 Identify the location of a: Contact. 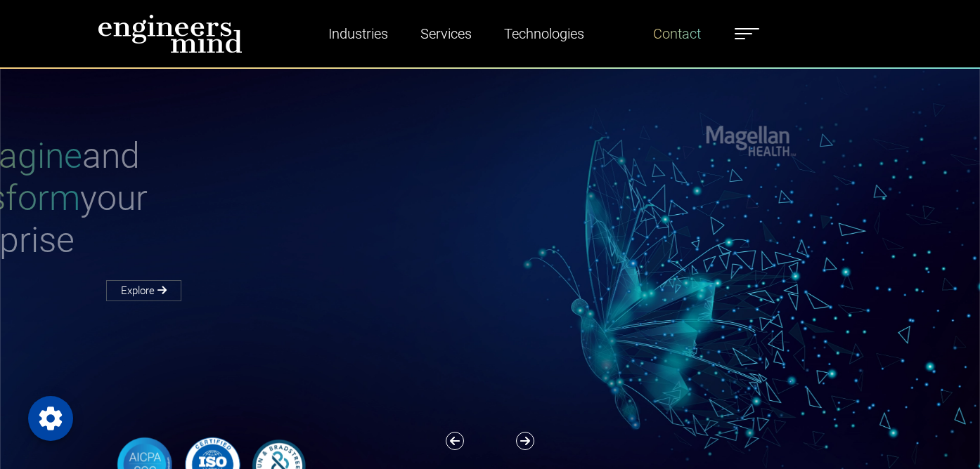
(677, 34).